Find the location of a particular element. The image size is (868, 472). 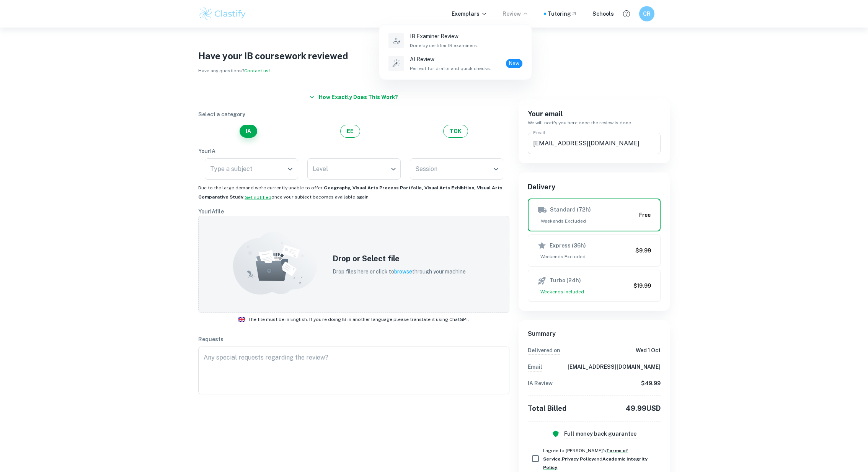

a: IB Examiner ReviewDone by certifier IB examiners. is located at coordinates (455, 40).